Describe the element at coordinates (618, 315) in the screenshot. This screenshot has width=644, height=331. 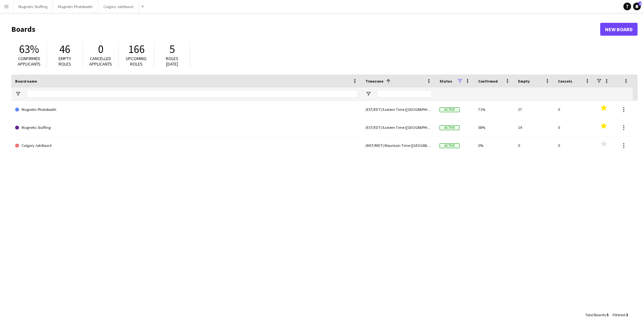
I see `span: Filtered` at that location.